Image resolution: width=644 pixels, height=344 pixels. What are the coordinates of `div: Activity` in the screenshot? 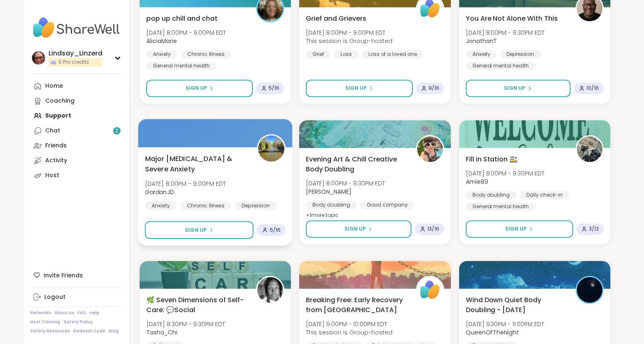 It's located at (56, 161).